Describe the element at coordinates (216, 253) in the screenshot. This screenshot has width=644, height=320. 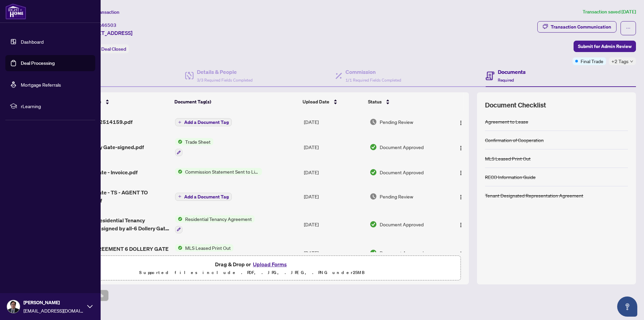
I see `button: Status IconMLS Leased Print Out` at that location.